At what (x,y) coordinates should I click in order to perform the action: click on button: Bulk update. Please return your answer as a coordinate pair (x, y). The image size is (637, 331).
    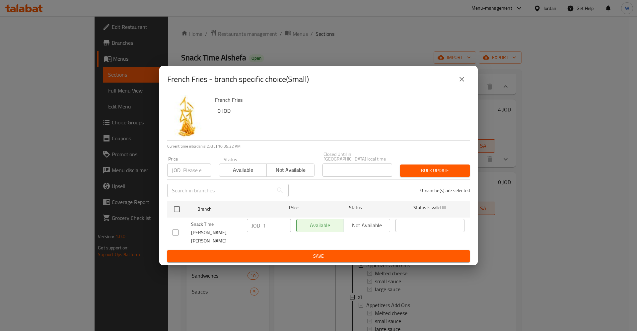
    Looking at the image, I should click on (435, 171).